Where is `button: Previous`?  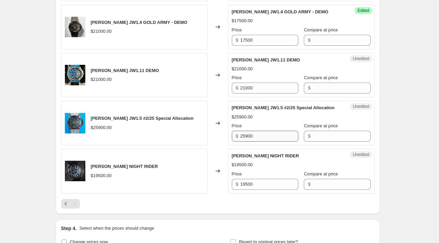 button: Previous is located at coordinates (66, 204).